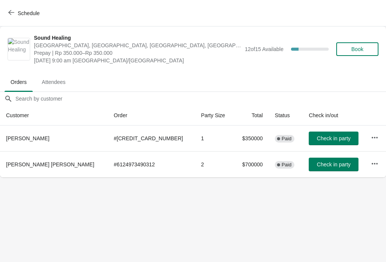 The image size is (386, 262). I want to click on td: 2, so click(214, 164).